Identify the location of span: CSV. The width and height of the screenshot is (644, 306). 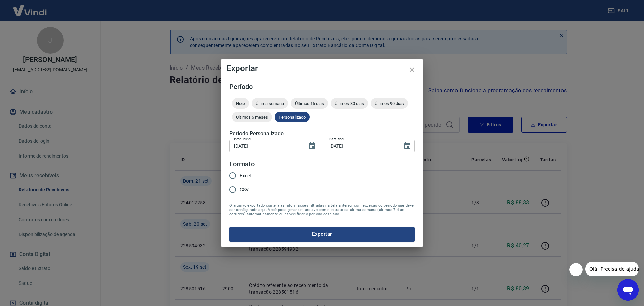
(244, 190).